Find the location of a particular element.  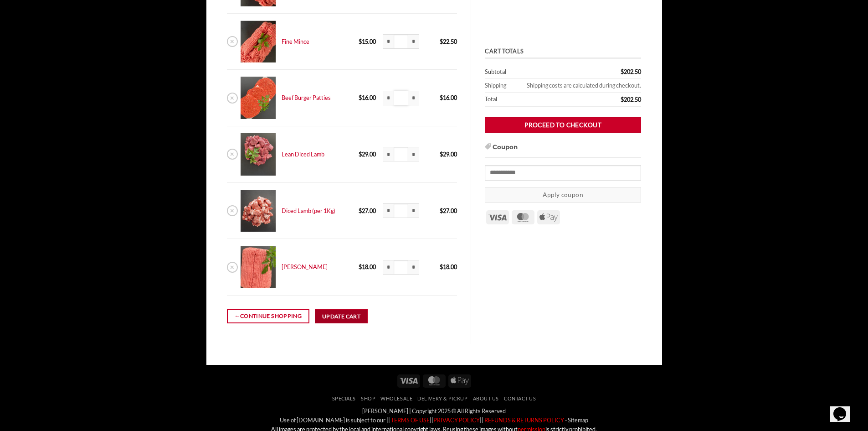

a: TERMS OF USE is located at coordinates (410, 420).